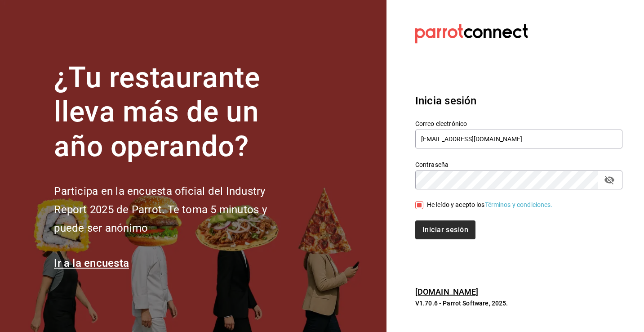 The width and height of the screenshot is (644, 332). I want to click on h1: ¿Tu restaurante lleva más de un año operando?, so click(175, 112).